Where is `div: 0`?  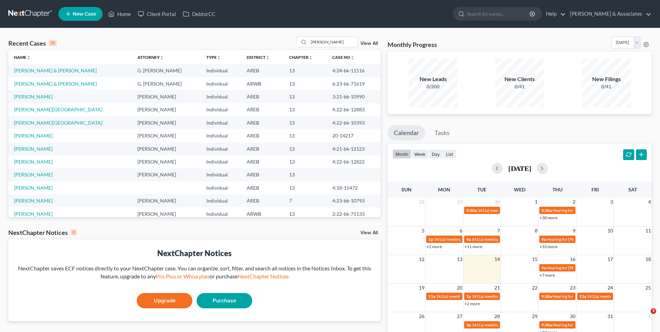
div: 0 is located at coordinates (74, 233).